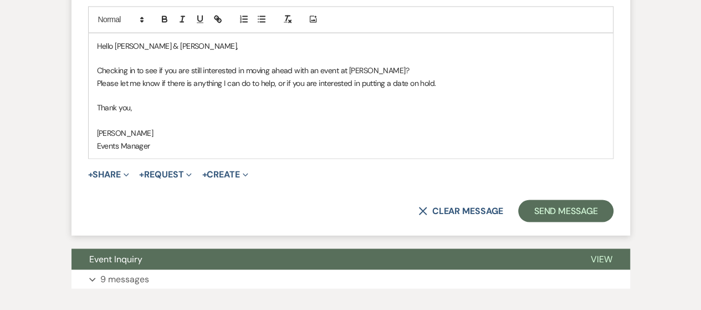  What do you see at coordinates (116, 258) in the screenshot?
I see `span: Event Inquiry` at bounding box center [116, 258].